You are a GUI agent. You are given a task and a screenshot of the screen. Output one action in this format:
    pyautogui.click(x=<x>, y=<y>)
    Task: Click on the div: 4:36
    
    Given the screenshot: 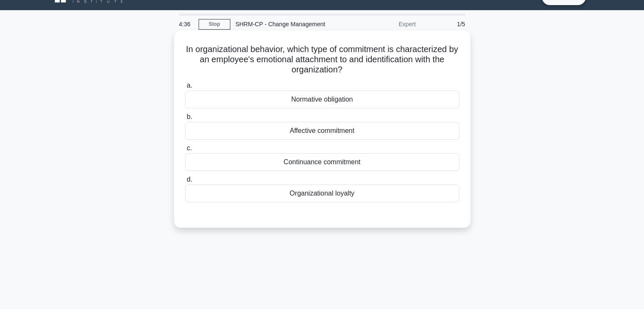 What is the action you would take?
    pyautogui.click(x=186, y=24)
    